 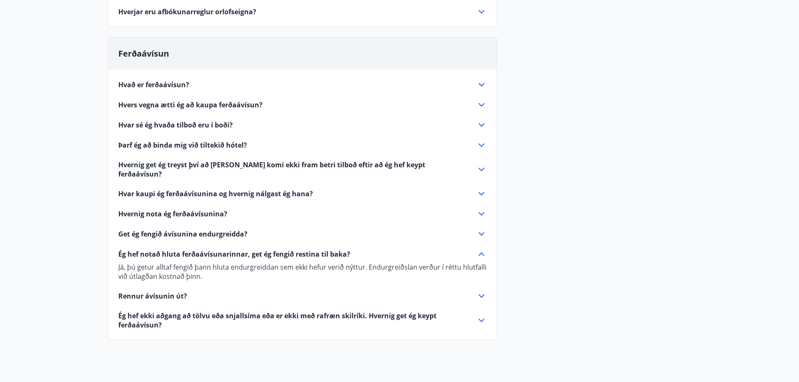 I want to click on span: Hvers vegna ætti ég að kaupa ferðaávísun?, so click(x=190, y=105).